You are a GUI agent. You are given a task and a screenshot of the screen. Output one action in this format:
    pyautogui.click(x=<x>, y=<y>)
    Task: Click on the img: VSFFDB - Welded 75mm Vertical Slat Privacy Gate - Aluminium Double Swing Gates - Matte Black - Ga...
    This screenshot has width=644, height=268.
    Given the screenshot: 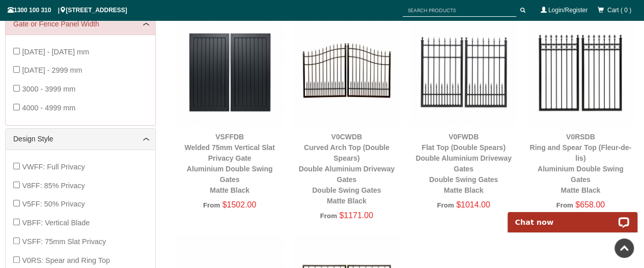 What is the action you would take?
    pyautogui.click(x=230, y=72)
    